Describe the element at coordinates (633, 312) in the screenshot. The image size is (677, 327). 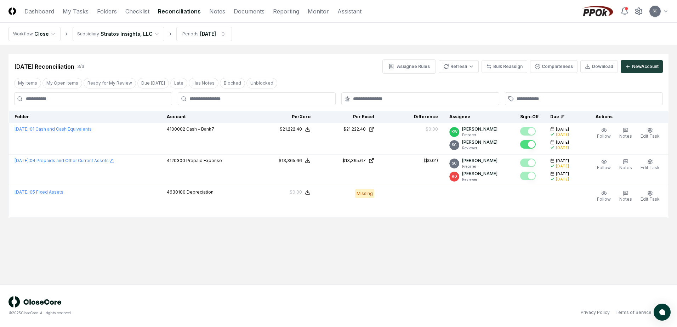
I see `a: Terms of Service` at that location.